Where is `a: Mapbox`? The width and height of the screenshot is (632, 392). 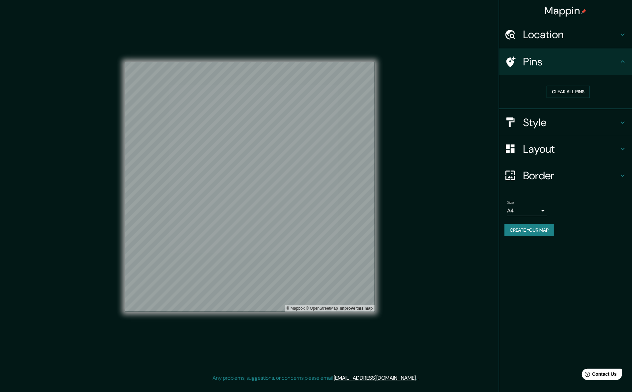
a: Mapbox is located at coordinates (296, 309).